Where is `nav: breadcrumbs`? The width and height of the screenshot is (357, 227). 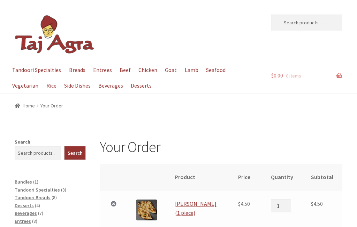
nav: breadcrumbs is located at coordinates (178, 106).